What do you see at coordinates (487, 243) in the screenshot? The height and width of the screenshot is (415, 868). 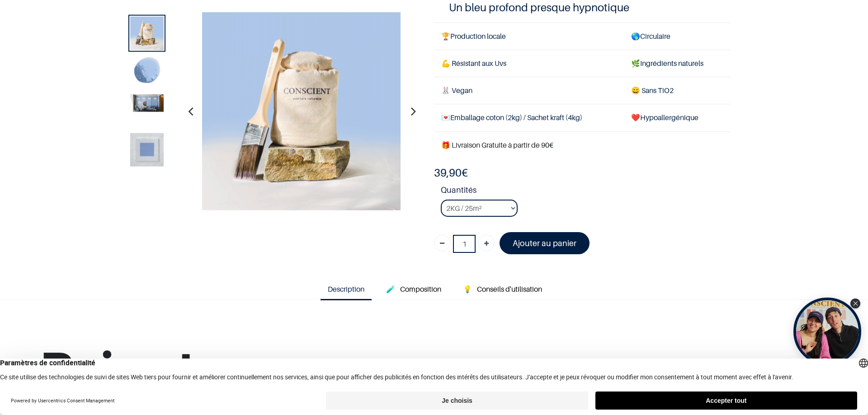 I see `a: Ajouter` at bounding box center [487, 243].